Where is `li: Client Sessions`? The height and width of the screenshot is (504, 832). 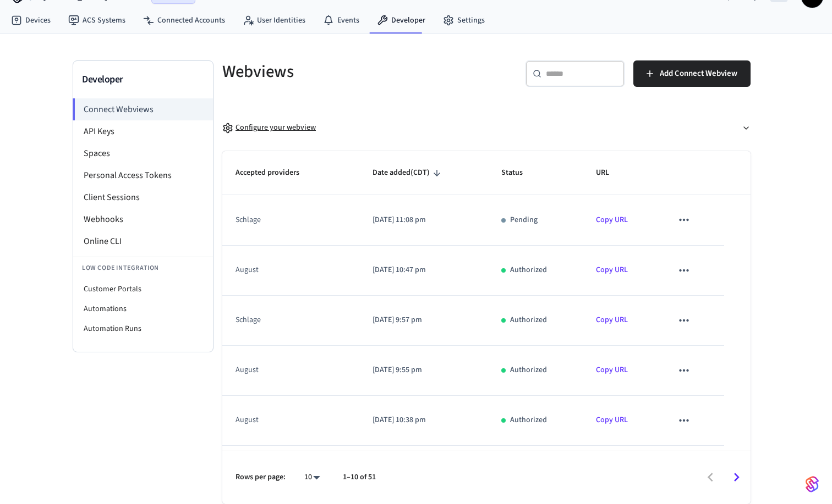 li: Client Sessions is located at coordinates (143, 197).